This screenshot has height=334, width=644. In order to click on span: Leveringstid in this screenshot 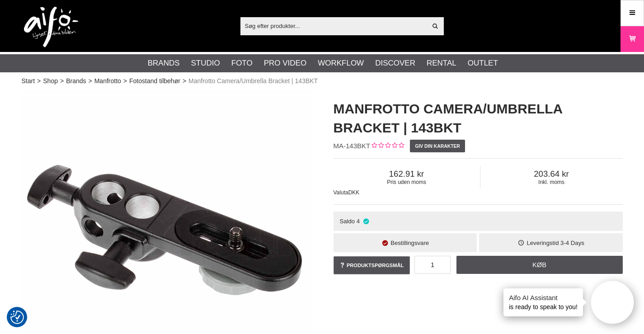, I will do `click(542, 243)`.